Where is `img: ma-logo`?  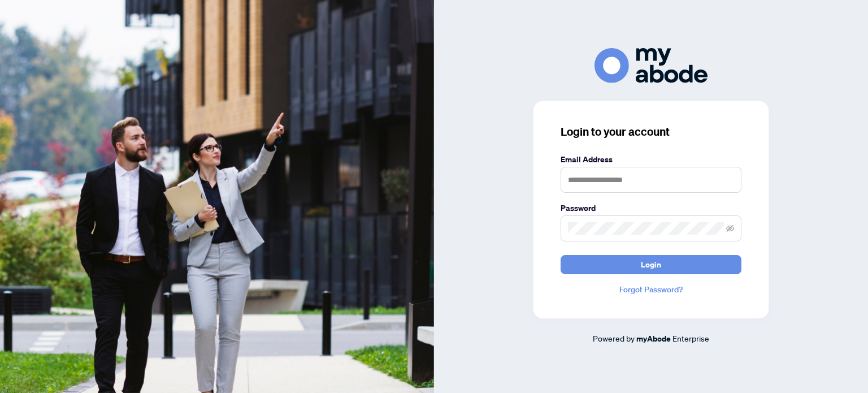 img: ma-logo is located at coordinates (651, 65).